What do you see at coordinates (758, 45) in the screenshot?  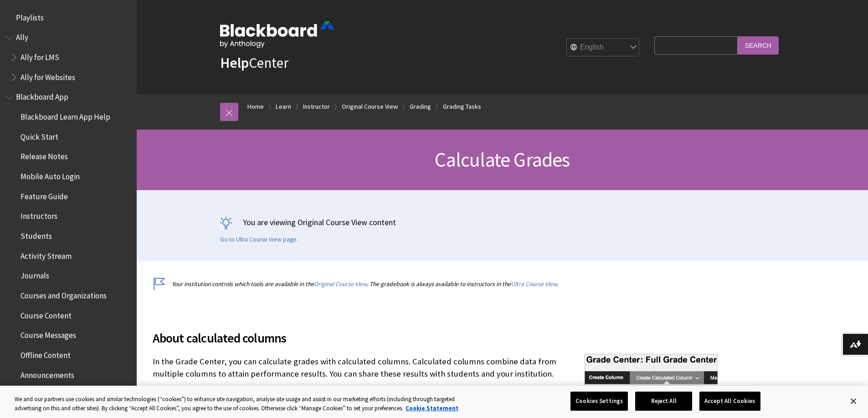 I see `input: Search` at bounding box center [758, 45].